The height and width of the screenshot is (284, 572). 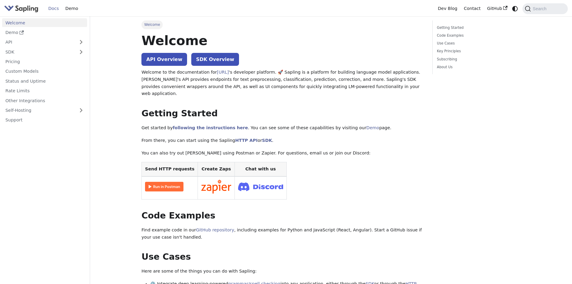 What do you see at coordinates (541, 9) in the screenshot?
I see `span: Search` at bounding box center [541, 9].